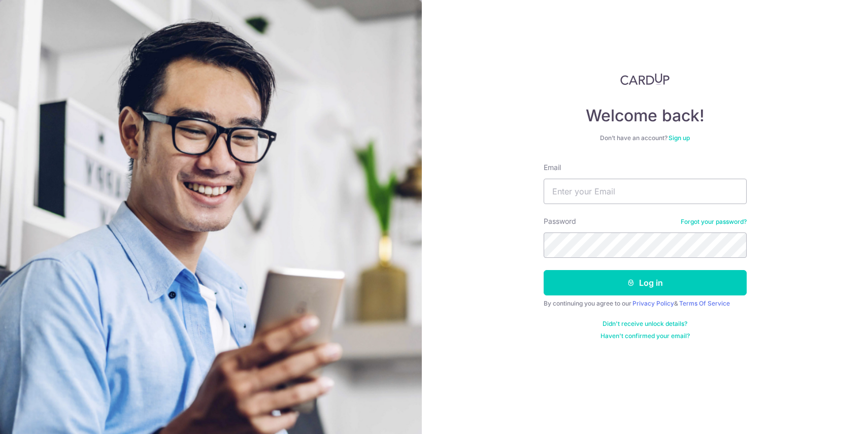 Image resolution: width=868 pixels, height=434 pixels. What do you see at coordinates (645, 336) in the screenshot?
I see `a: Haven't confirmed your email?` at bounding box center [645, 336].